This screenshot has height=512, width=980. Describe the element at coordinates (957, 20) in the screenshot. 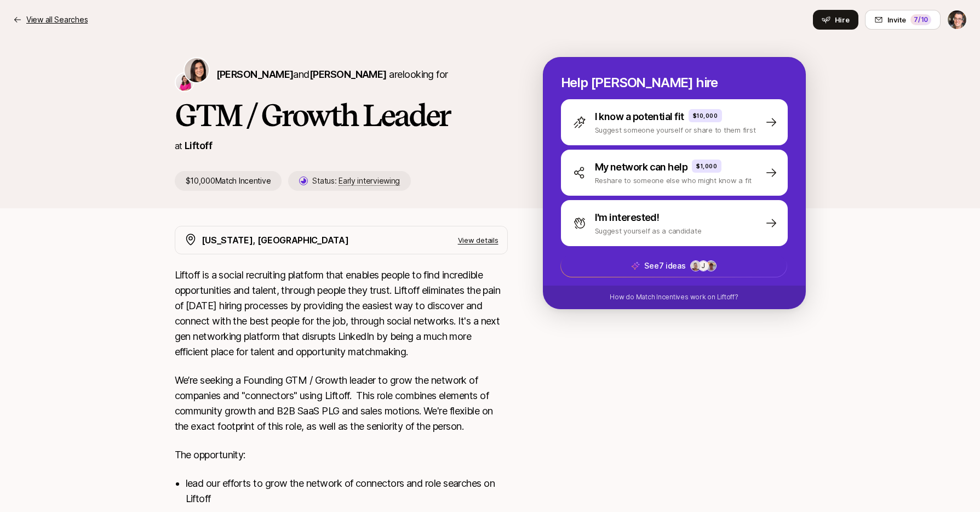

I see `button: Eric Smith` at that location.